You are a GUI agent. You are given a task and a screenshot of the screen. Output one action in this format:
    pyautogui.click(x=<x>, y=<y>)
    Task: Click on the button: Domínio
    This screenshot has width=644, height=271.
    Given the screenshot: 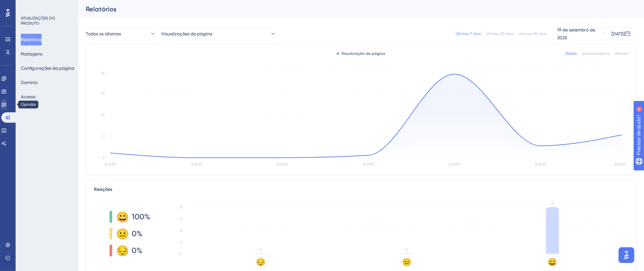 What is the action you would take?
    pyautogui.click(x=29, y=82)
    